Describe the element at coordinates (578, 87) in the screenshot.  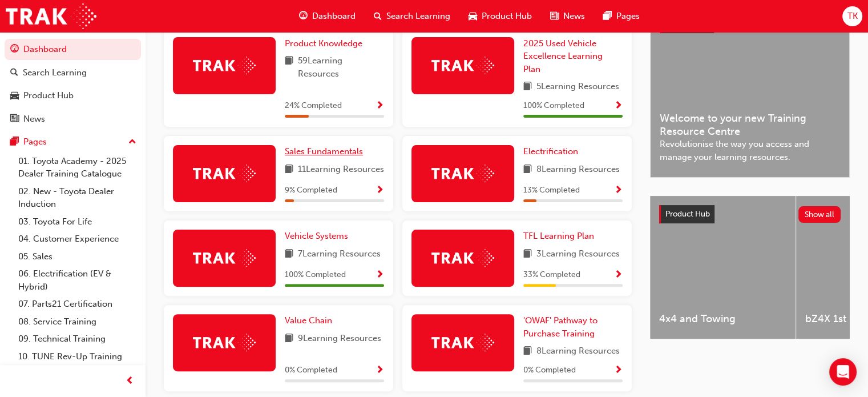
I see `span: 5 Learning Resources` at that location.